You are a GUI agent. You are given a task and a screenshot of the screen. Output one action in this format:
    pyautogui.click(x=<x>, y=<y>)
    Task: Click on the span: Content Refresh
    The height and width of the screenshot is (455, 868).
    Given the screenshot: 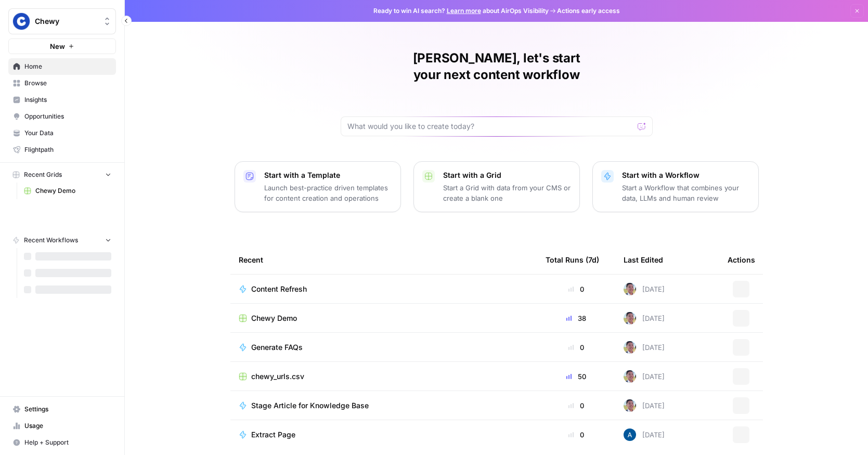 What is the action you would take?
    pyautogui.click(x=279, y=290)
    